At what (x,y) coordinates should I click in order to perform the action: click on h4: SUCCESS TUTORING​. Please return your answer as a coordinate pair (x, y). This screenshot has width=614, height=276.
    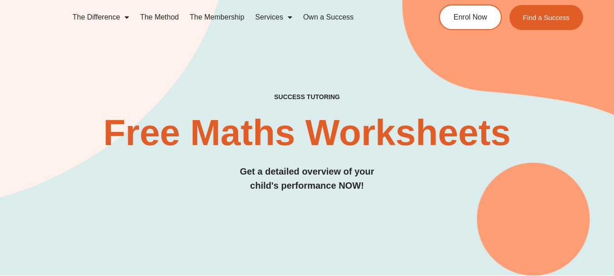
    Looking at the image, I should click on (307, 97).